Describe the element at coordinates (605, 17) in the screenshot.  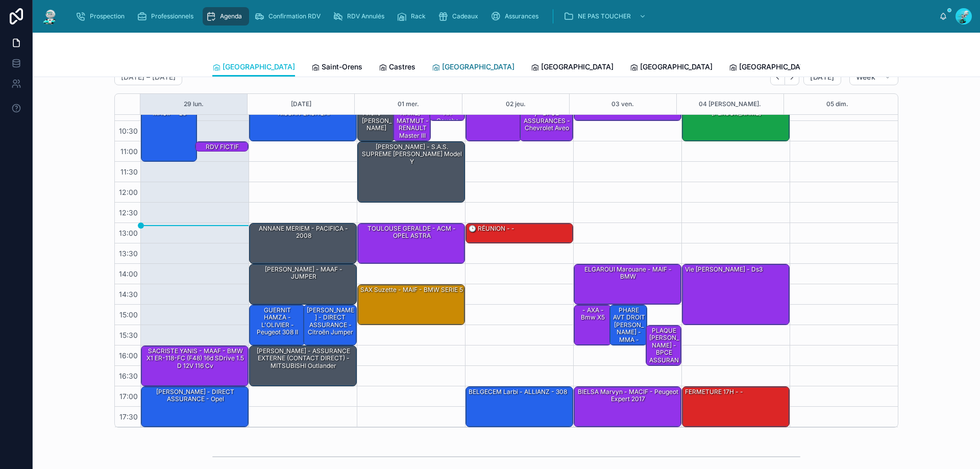
I see `span: NE PAS TOUCHER` at that location.